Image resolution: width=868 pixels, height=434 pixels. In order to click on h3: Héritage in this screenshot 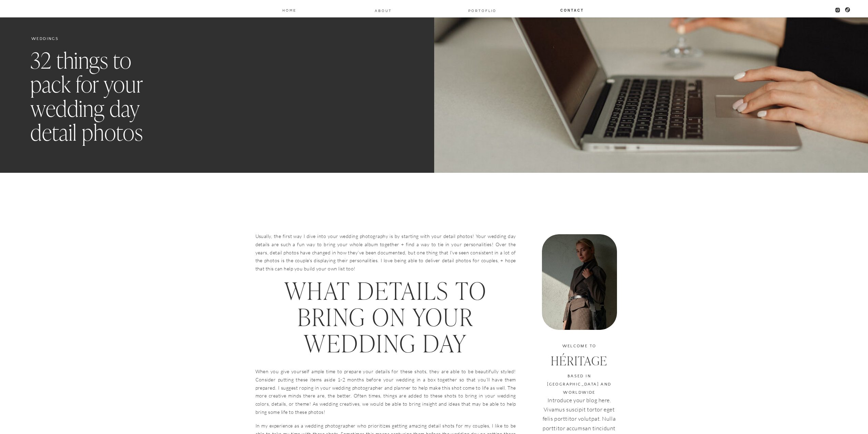, I will do `click(579, 361)`.